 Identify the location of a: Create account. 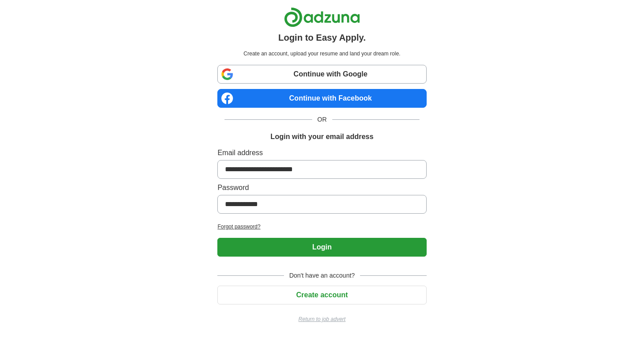
(321, 295).